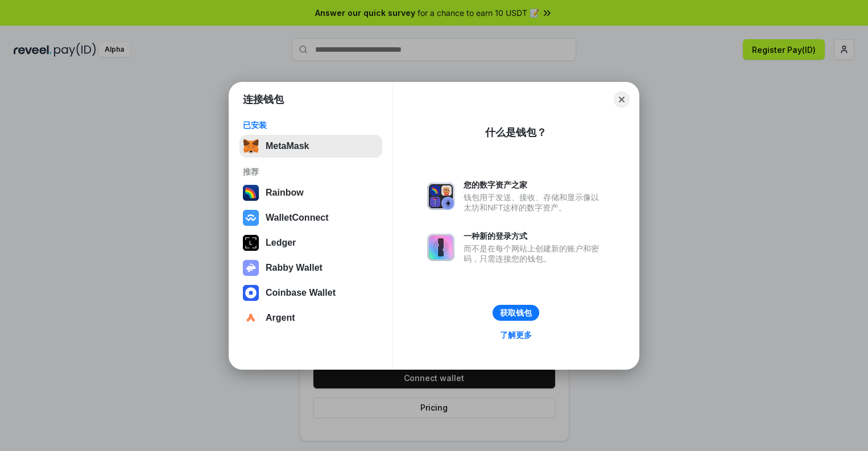 Image resolution: width=868 pixels, height=451 pixels. Describe the element at coordinates (281, 243) in the screenshot. I see `div: Ledger` at that location.